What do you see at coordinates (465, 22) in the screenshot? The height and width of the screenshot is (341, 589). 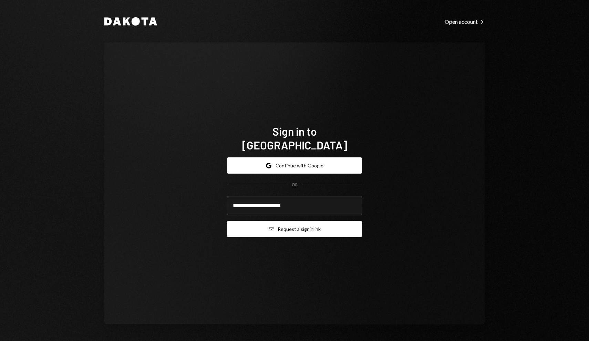 I see `div: Open account` at bounding box center [465, 22].